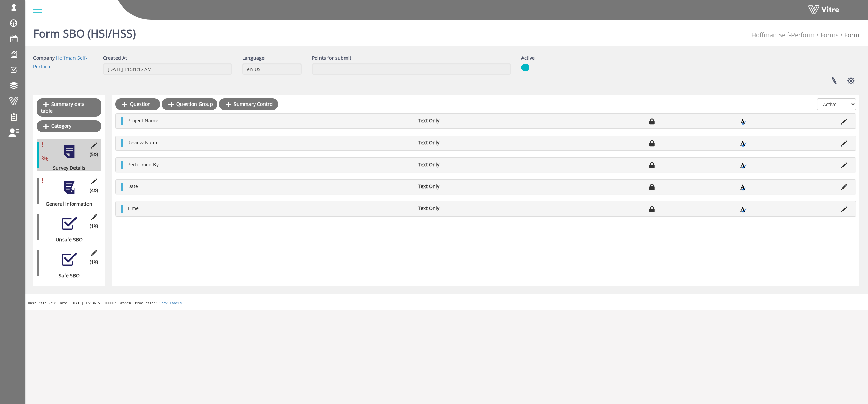  Describe the element at coordinates (525, 67) in the screenshot. I see `img: yes` at that location.